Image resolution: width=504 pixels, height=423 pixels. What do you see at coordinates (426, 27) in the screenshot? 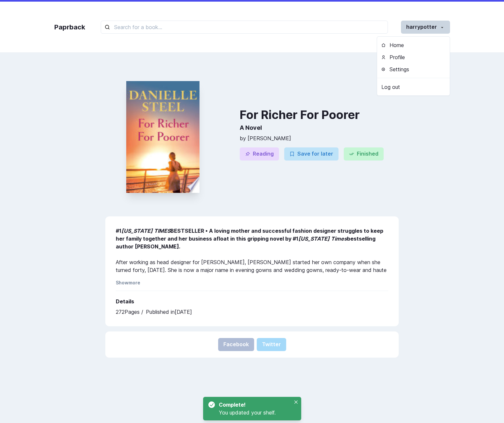
I see `button: harrypotter` at bounding box center [426, 27].